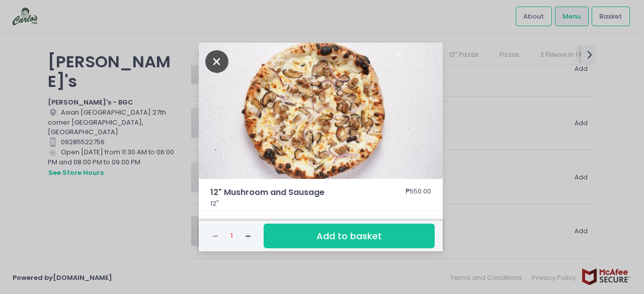 The width and height of the screenshot is (644, 294). Describe the element at coordinates (217, 61) in the screenshot. I see `button: Close` at that location.